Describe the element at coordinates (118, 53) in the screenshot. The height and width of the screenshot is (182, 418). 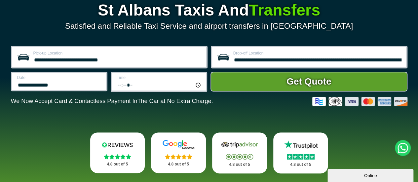
I see `label: Pick-up Location` at that location.